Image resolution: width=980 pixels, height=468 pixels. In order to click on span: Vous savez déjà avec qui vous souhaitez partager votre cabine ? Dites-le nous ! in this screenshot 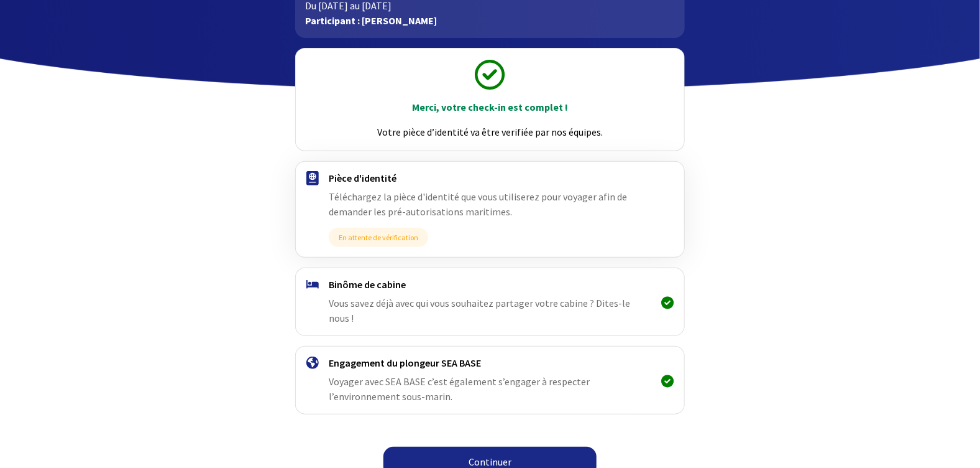, I will do `click(479, 310)`.